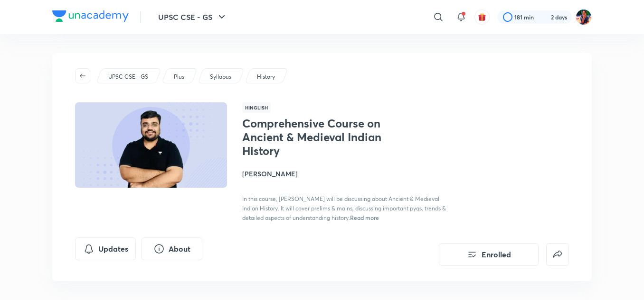 The width and height of the screenshot is (644, 300). What do you see at coordinates (584, 17) in the screenshot?
I see `img: Solanki Ghorai` at bounding box center [584, 17].